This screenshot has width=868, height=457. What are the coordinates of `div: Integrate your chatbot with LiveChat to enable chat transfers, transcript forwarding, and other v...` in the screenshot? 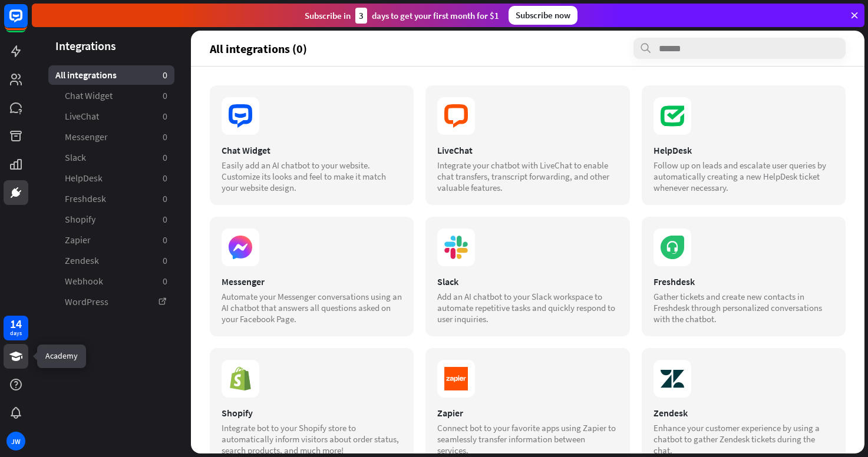 It's located at (527, 176).